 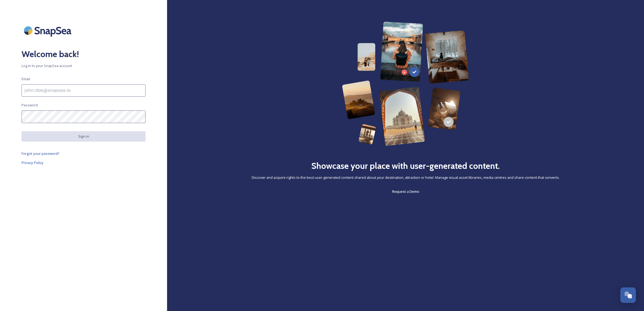 I want to click on span: Log in to your SnapSea account, so click(x=83, y=66).